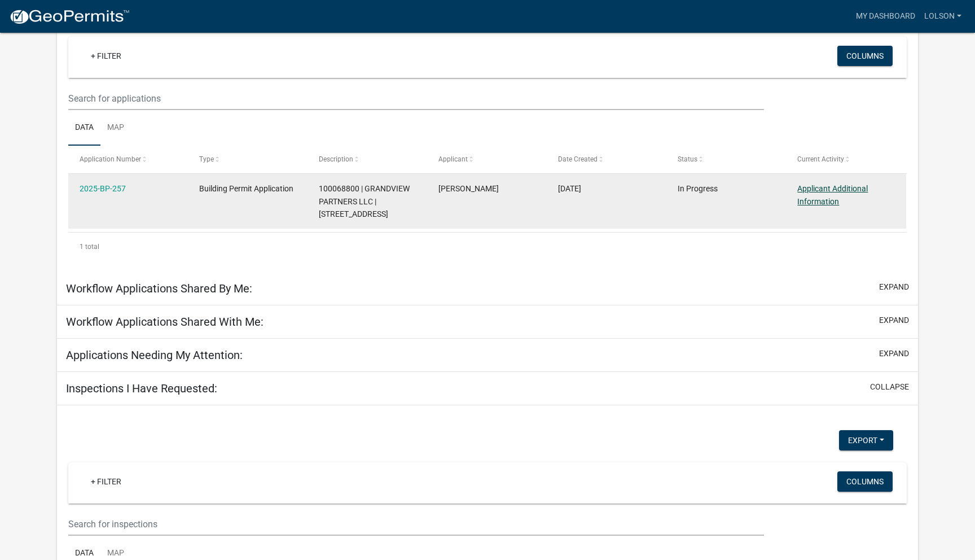  What do you see at coordinates (866, 440) in the screenshot?
I see `button: Export` at bounding box center [866, 440].